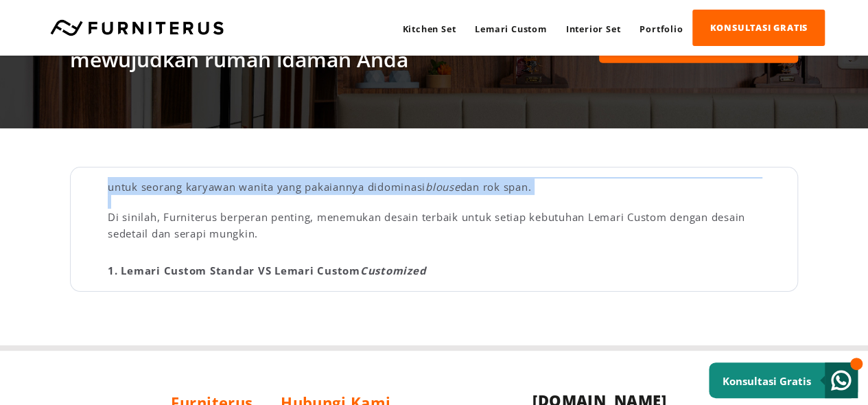 The width and height of the screenshot is (868, 405). What do you see at coordinates (593, 29) in the screenshot?
I see `a: Interior Set` at bounding box center [593, 29].